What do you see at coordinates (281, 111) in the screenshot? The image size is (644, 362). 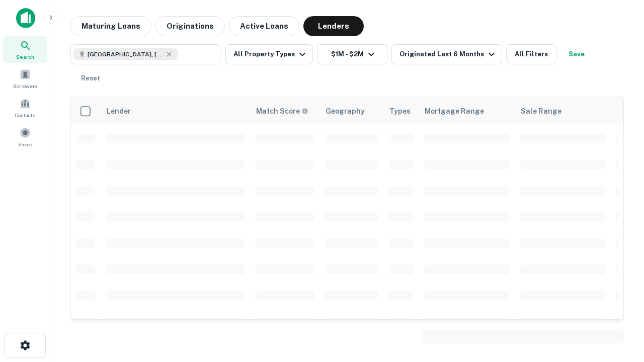 I see `h6: Match Score` at bounding box center [281, 111].